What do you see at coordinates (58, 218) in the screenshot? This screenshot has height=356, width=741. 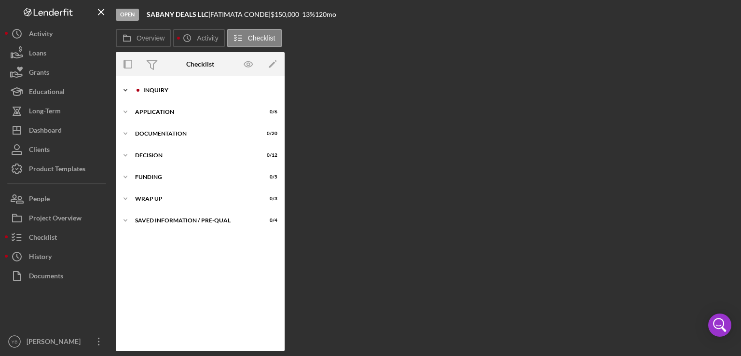 I see `a: Project Overview` at bounding box center [58, 218].